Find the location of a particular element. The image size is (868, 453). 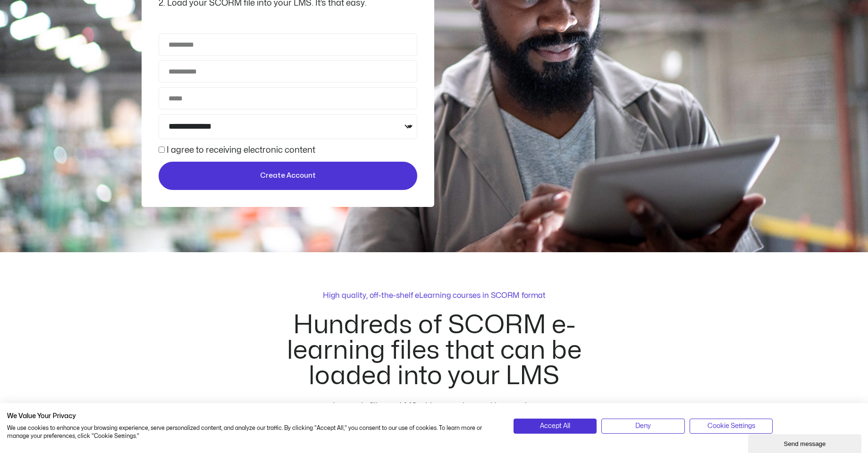

button: Deny all cookies is located at coordinates (643, 426).